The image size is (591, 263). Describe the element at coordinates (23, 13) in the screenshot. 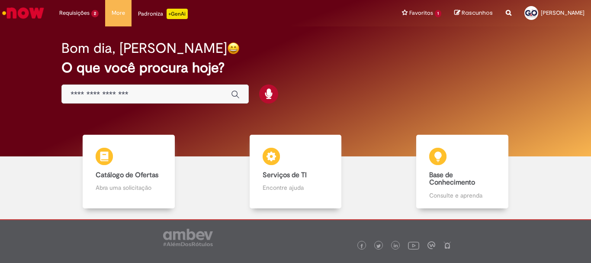

I see `img: ServiceNow` at that location.